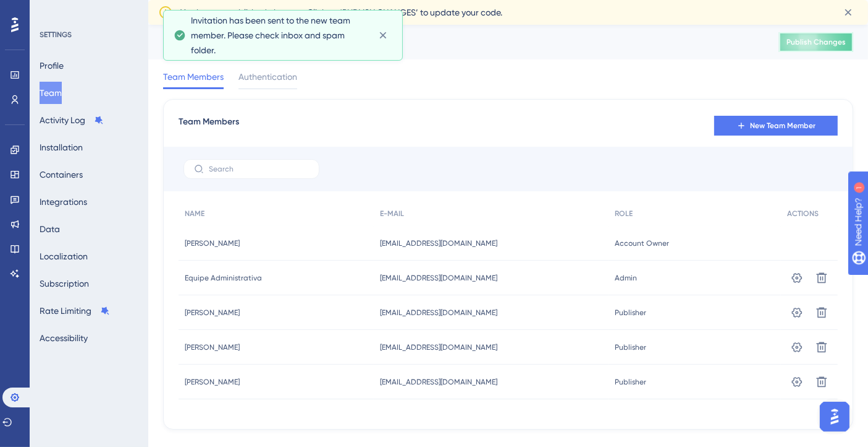 The width and height of the screenshot is (868, 447). What do you see at coordinates (195, 214) in the screenshot?
I see `span: NAME` at bounding box center [195, 214].